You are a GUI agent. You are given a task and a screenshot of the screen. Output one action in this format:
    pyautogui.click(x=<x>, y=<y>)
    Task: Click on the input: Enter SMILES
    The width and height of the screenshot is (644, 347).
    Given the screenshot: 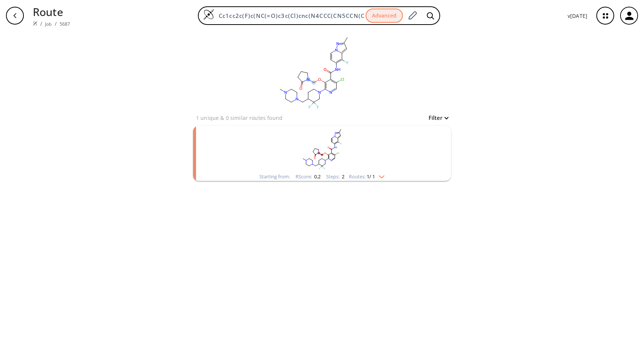 What is the action you would take?
    pyautogui.click(x=290, y=16)
    